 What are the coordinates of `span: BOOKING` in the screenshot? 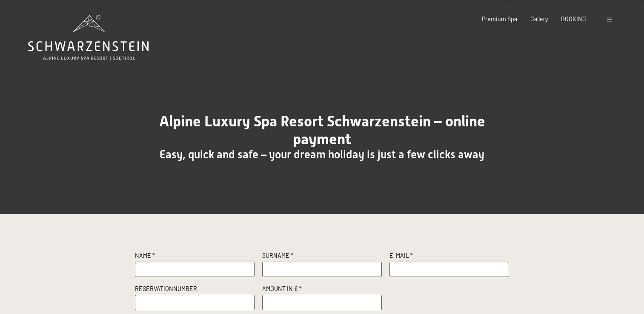 It's located at (573, 19).